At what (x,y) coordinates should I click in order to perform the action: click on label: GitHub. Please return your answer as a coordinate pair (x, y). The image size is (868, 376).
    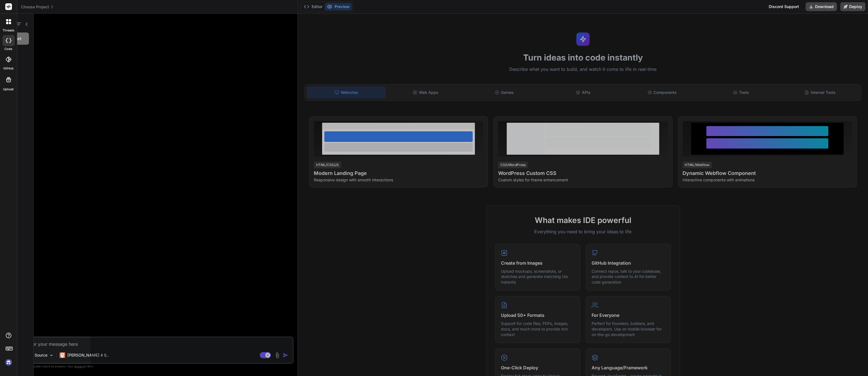
    Looking at the image, I should click on (8, 68).